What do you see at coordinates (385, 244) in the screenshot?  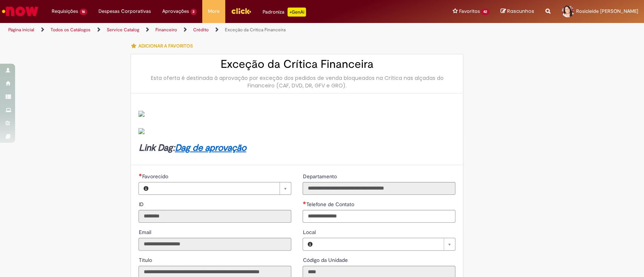 I see `a: Limpar campo Local` at bounding box center [385, 244].